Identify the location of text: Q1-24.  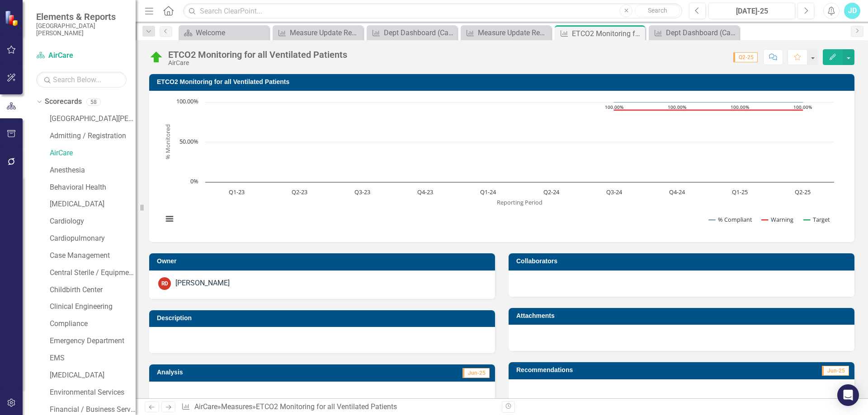
(488, 192).